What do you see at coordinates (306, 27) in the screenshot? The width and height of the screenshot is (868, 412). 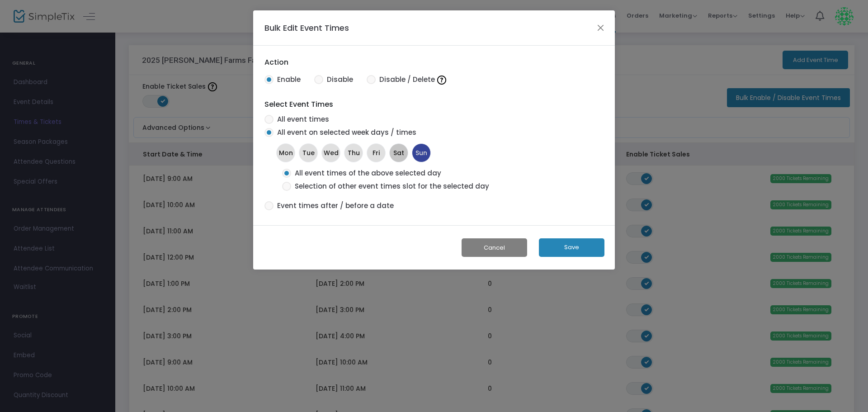 I see `h4: Bulk Edit Event Times` at bounding box center [306, 27].